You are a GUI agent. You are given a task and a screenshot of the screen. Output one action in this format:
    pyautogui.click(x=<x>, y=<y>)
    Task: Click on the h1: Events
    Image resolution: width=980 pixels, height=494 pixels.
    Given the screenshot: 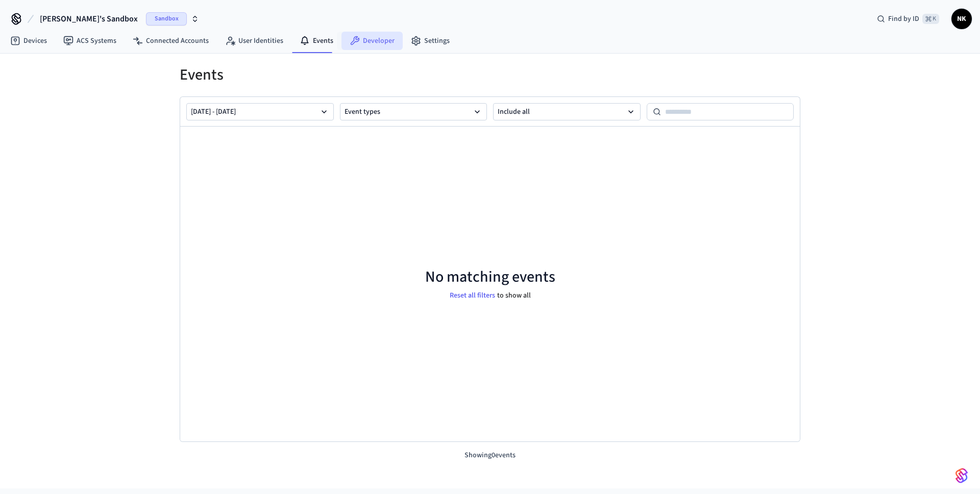 What is the action you would take?
    pyautogui.click(x=490, y=75)
    